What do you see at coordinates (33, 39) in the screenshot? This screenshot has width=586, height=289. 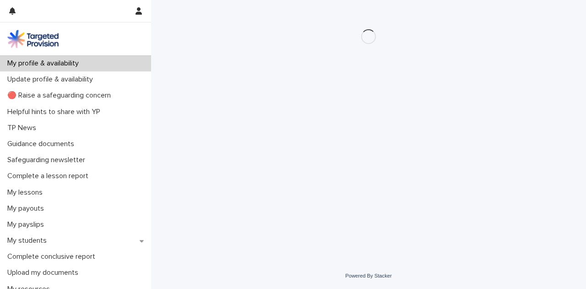 I see `img: M5nRWzHhSzIhMunXDL62` at bounding box center [33, 39].